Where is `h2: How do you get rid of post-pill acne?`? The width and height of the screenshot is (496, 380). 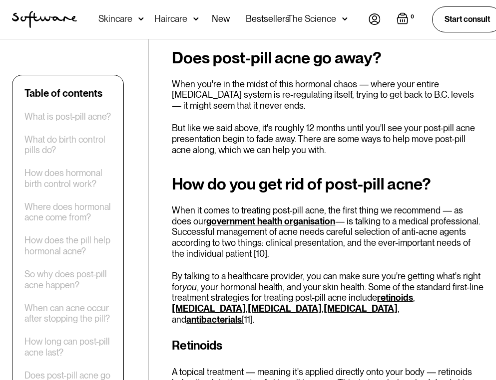
h2: How do you get rid of post-pill acne? is located at coordinates (327, 184).